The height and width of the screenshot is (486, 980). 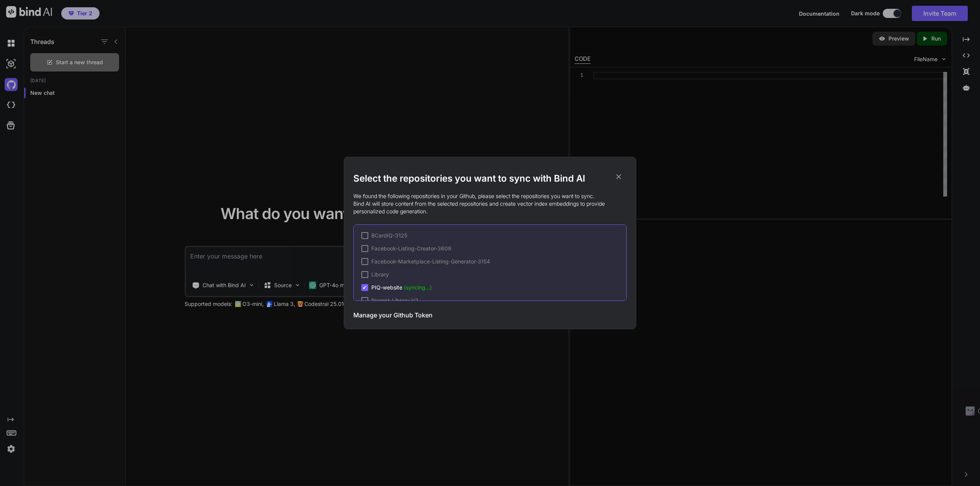 I want to click on span: (syncing...), so click(x=417, y=287).